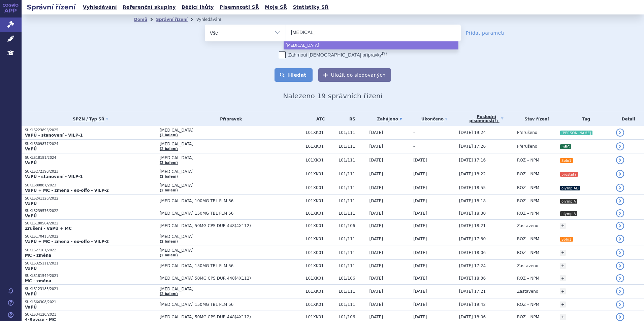  Describe the element at coordinates (352, 317) in the screenshot. I see `span: L01/106` at that location.